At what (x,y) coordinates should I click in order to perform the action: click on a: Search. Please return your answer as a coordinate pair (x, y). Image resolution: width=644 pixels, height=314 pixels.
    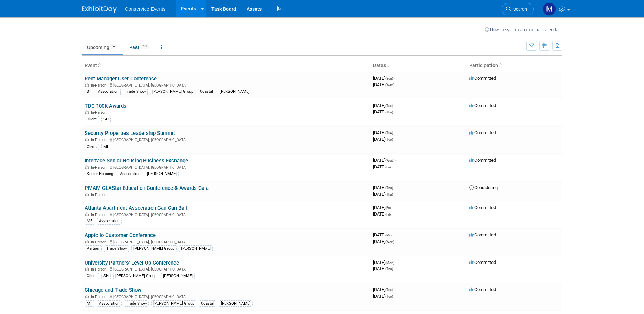
    Looking at the image, I should click on (518, 9).